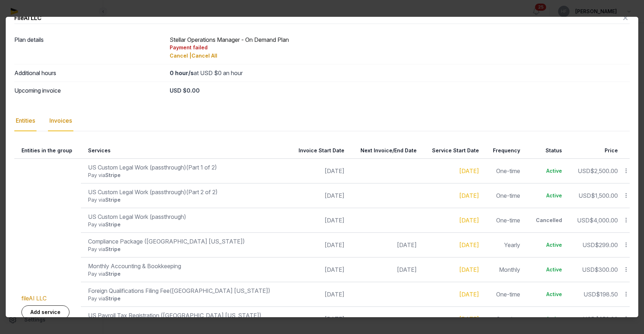 The width and height of the screenshot is (644, 334). Describe the element at coordinates (89, 91) in the screenshot. I see `dt: Upcoming invoice` at that location.